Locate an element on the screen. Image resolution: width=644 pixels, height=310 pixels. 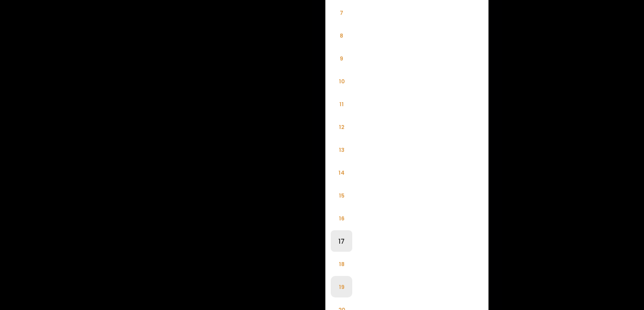
li: 18 is located at coordinates (342, 264).